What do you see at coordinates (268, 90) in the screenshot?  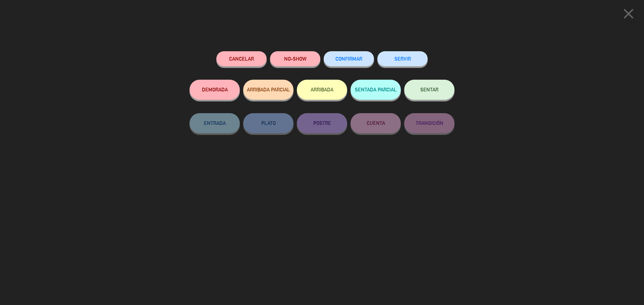 I see `button: ARRIBADA PARCIAL` at bounding box center [268, 90].